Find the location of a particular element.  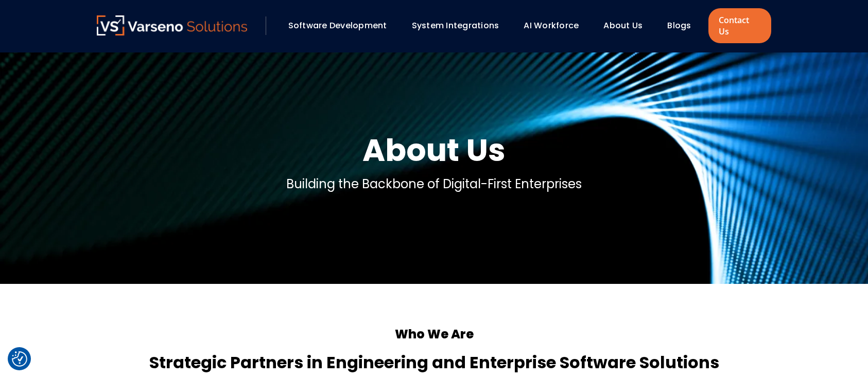

button: Cookie Settings is located at coordinates (19, 359).